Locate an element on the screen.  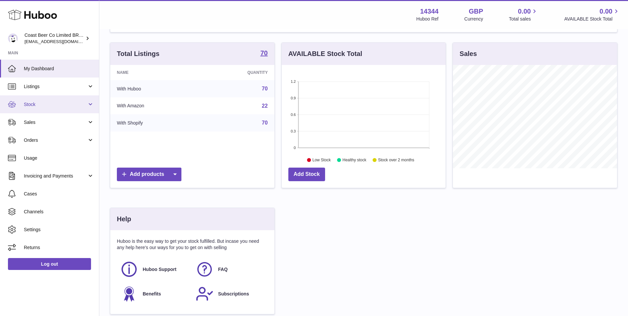
span: Settings is located at coordinates (59, 230).